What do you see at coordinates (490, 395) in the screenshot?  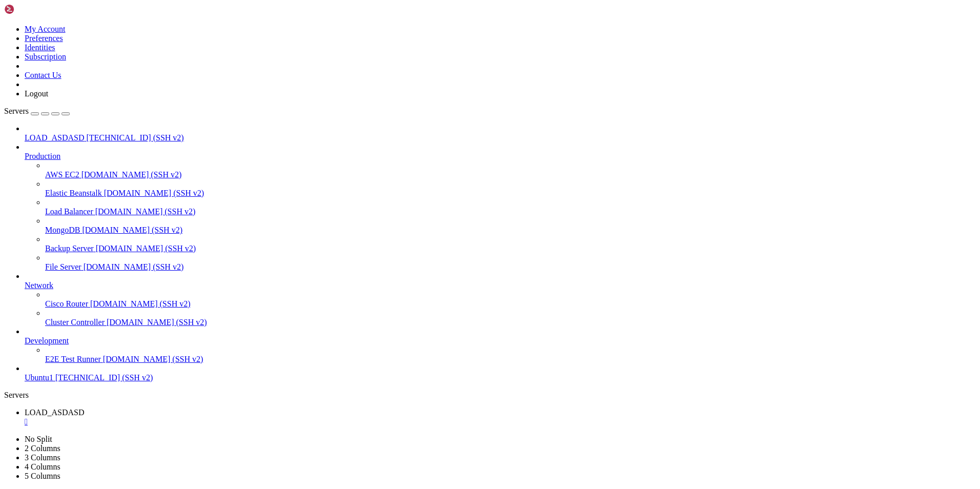 I see `div: Servers` at bounding box center [490, 395].